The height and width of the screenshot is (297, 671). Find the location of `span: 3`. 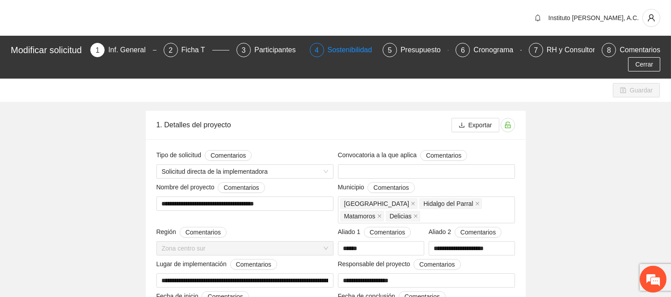

span: 3 is located at coordinates (244, 50).